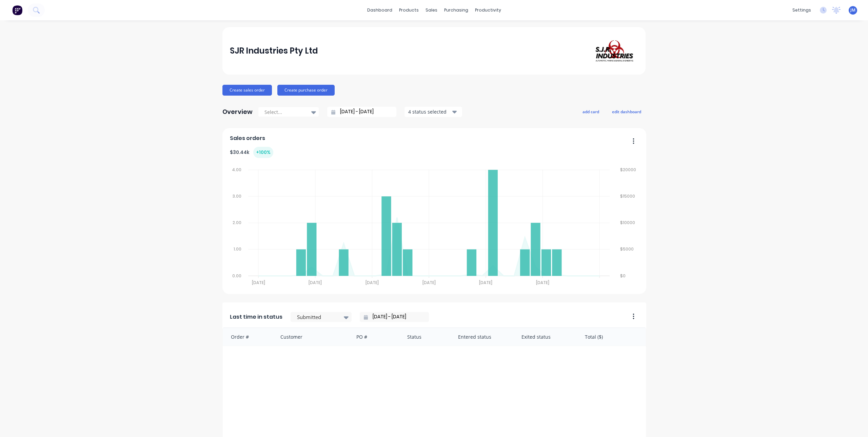  Describe the element at coordinates (237, 112) in the screenshot. I see `div: Overview` at that location.